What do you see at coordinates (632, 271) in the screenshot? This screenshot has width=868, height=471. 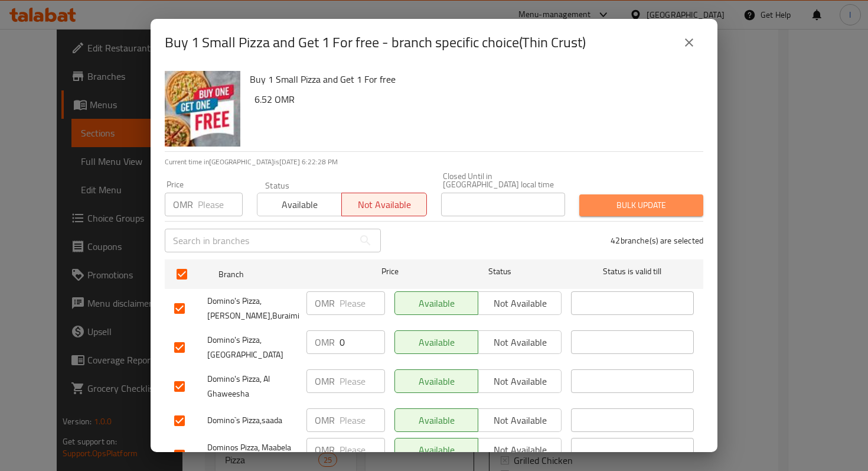 I see `span: Status is valid till` at bounding box center [632, 271].